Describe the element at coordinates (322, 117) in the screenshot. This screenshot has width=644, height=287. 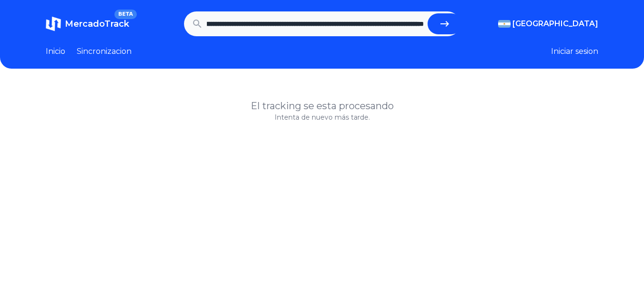
I see `p: Intenta de nuevo más tarde.` at that location.